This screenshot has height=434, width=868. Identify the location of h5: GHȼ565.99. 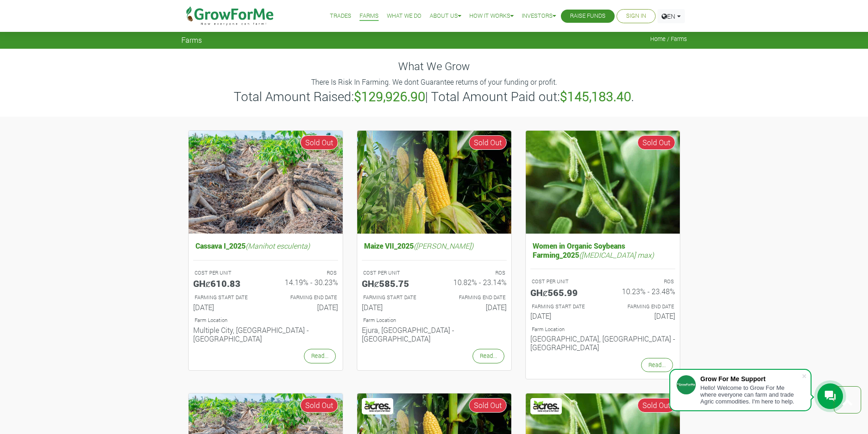
(563, 292).